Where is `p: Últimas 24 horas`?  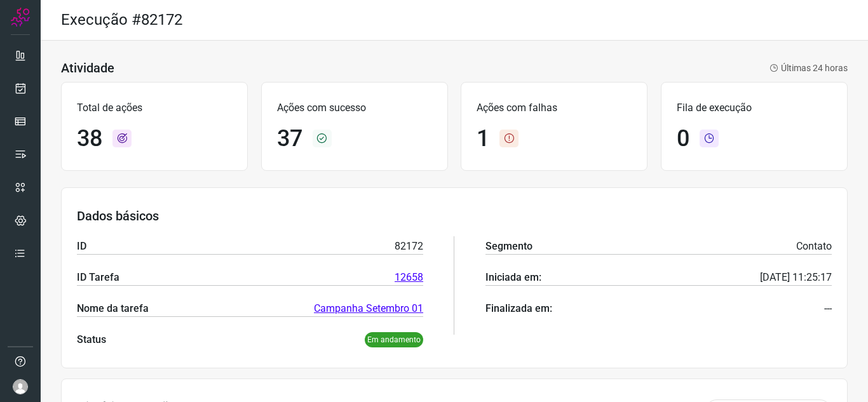 p: Últimas 24 horas is located at coordinates (808, 68).